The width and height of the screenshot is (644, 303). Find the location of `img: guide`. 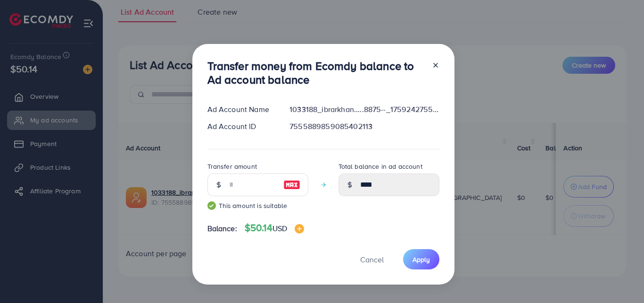

img: guide is located at coordinates (212, 205).